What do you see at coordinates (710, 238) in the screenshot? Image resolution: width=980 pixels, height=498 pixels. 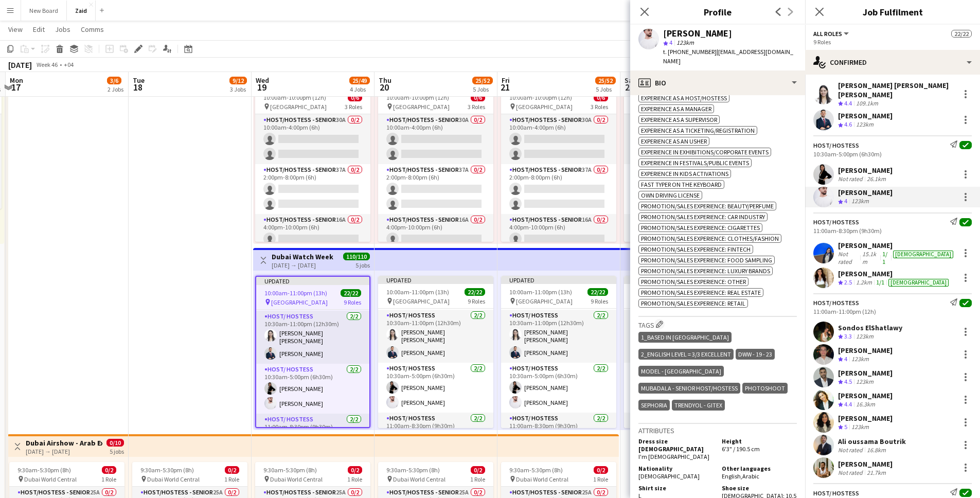 I see `span: Promotion/Sales Experience: Clothes/Fashion` at bounding box center [710, 238].